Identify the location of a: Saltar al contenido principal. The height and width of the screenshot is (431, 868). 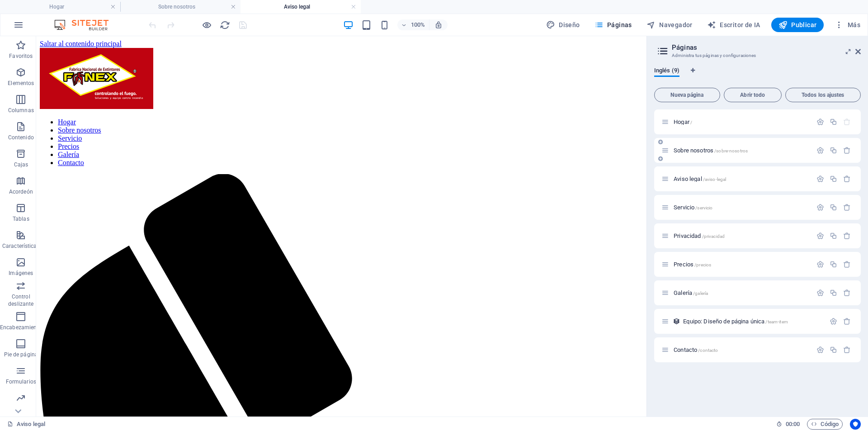
(45, 7).